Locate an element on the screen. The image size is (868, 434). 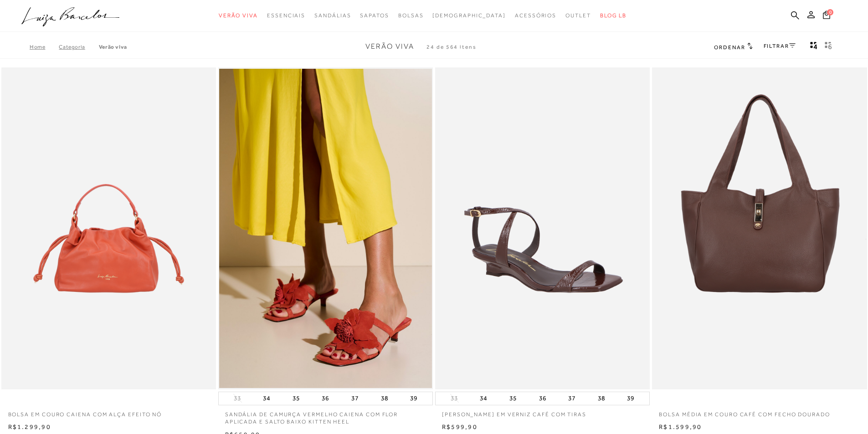
a: SANDÁLIA DE CAMURÇA VERMELHO CAIENA COM FLOR APLICADA E SALTO BAIXO KITTEN HEEL is located at coordinates (325, 416).